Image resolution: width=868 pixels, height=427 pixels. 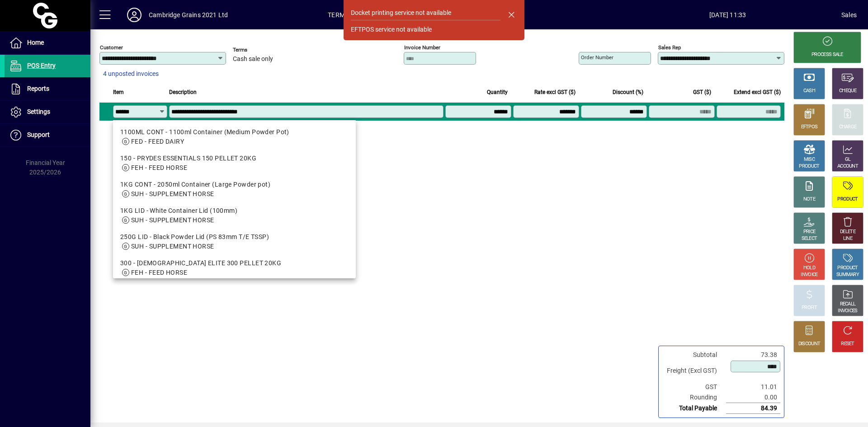 What do you see at coordinates (260, 49) in the screenshot?
I see `span: Terms` at bounding box center [260, 49].